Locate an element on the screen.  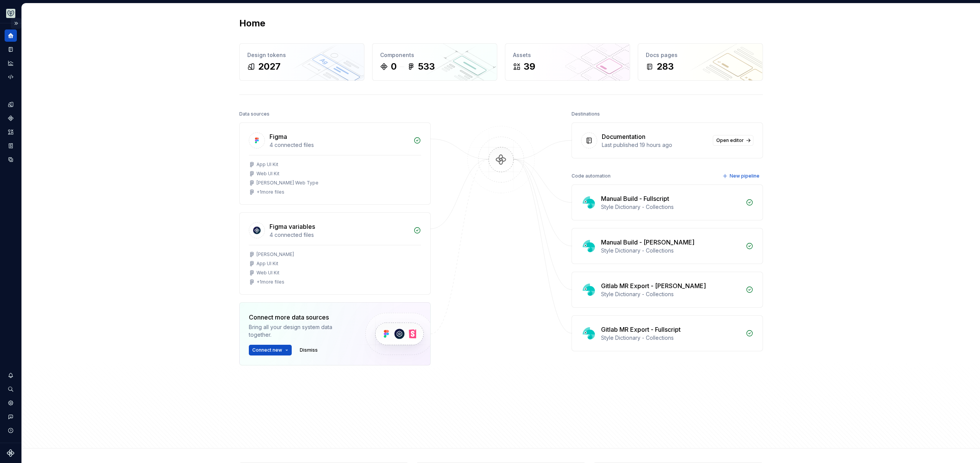
a: Analytics is located at coordinates (10, 63).